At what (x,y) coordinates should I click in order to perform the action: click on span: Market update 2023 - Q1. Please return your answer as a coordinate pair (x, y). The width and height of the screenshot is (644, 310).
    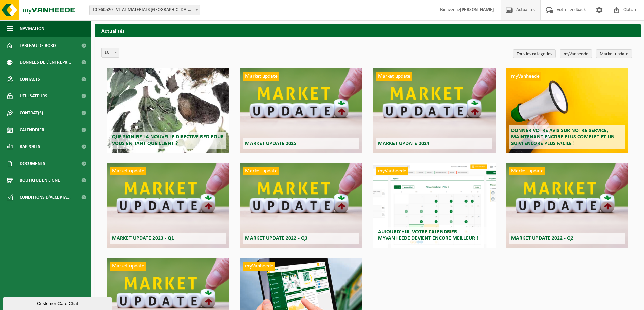
    Looking at the image, I should click on (143, 239).